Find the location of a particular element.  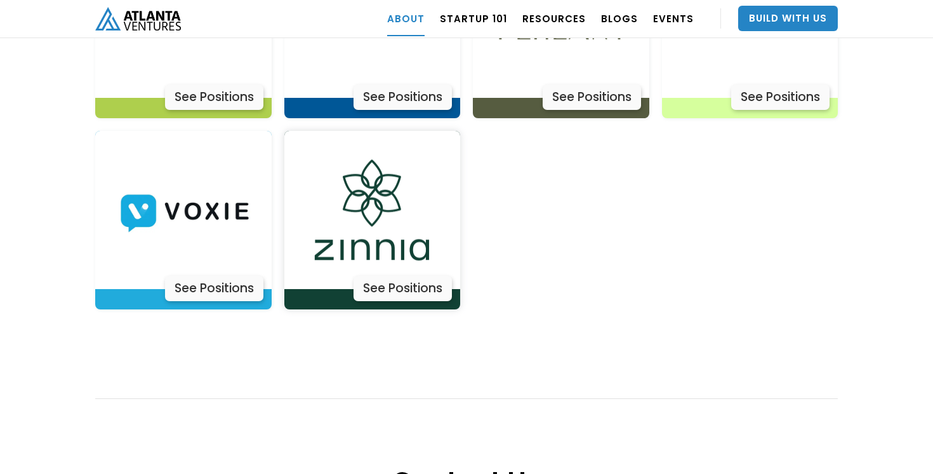

a: Startup 101 is located at coordinates (474, 18).